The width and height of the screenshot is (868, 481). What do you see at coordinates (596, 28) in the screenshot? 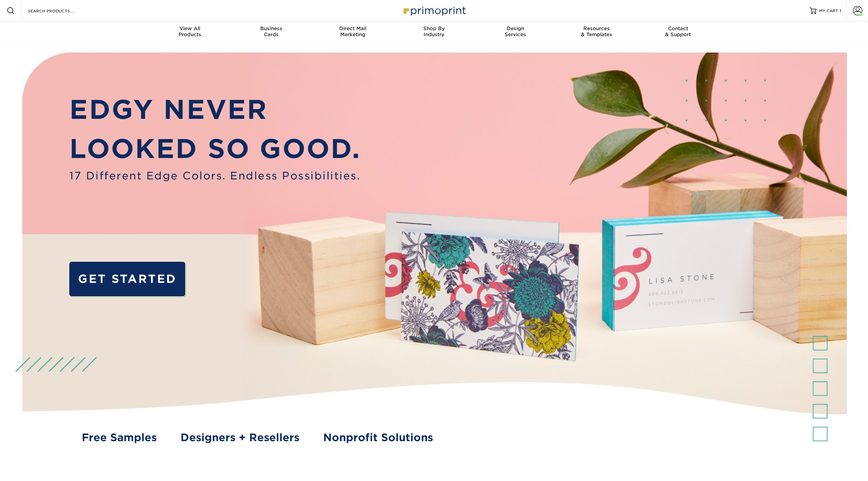
I see `span: Resources` at bounding box center [596, 28].